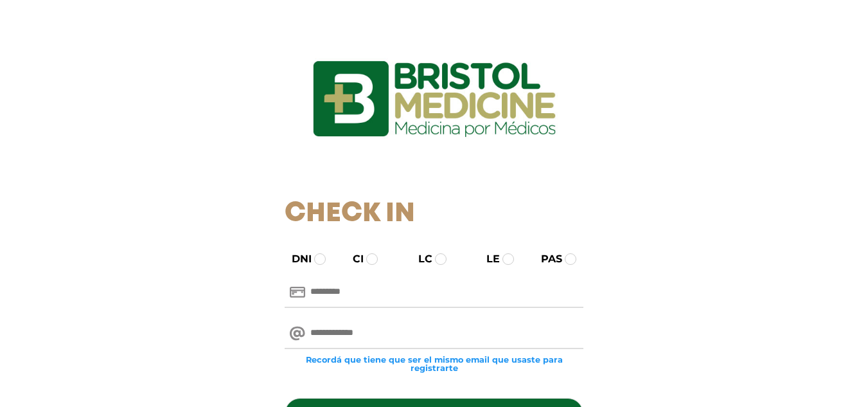  What do you see at coordinates (352, 259) in the screenshot?
I see `label: CI` at bounding box center [352, 259].